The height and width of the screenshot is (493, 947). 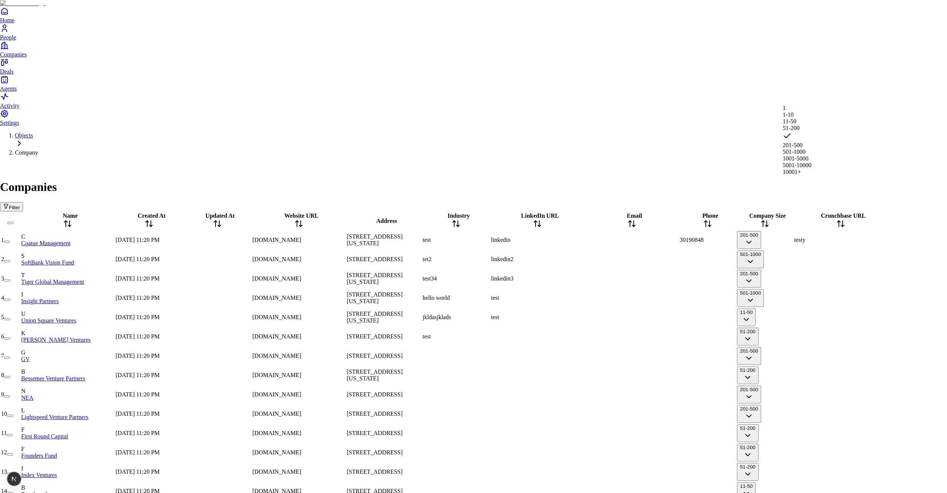 I want to click on div: 1001-5000, so click(x=797, y=159).